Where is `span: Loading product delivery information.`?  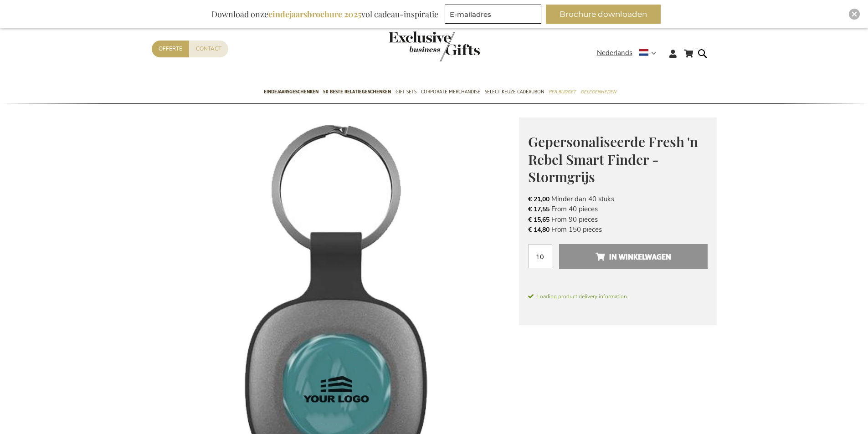 span: Loading product delivery information. is located at coordinates (618, 297).